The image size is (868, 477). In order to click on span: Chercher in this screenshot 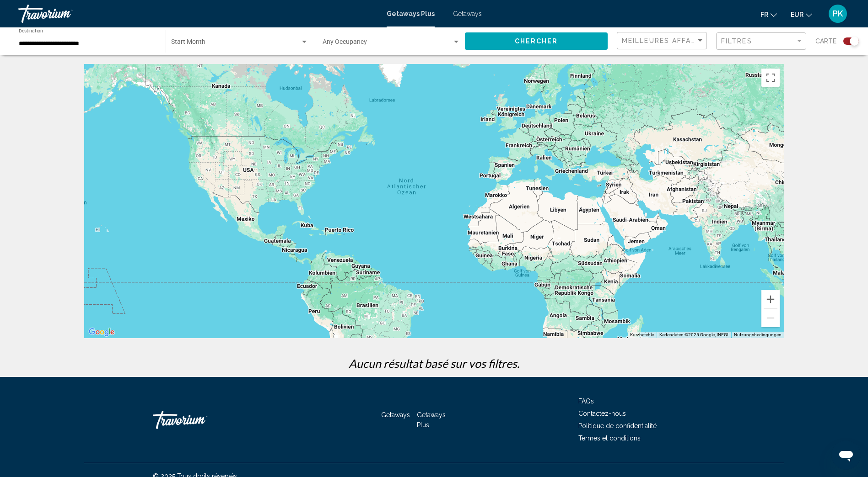, I will do `click(536, 42)`.